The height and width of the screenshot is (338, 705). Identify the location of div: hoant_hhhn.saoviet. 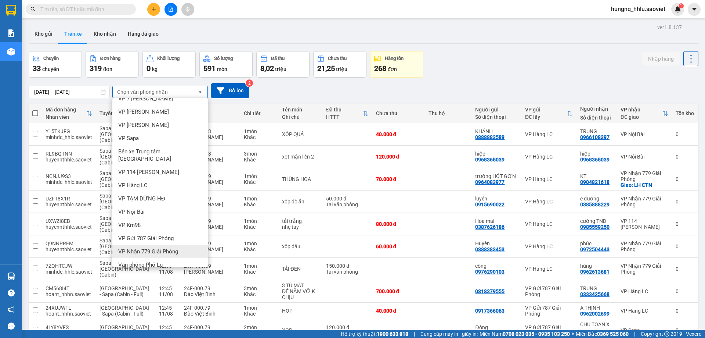
(69, 313).